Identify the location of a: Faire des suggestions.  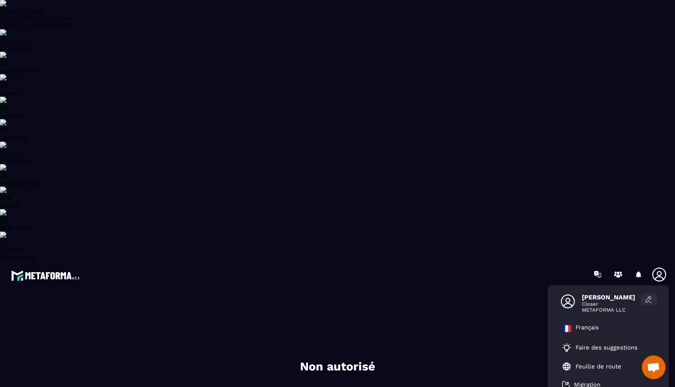
(604, 348).